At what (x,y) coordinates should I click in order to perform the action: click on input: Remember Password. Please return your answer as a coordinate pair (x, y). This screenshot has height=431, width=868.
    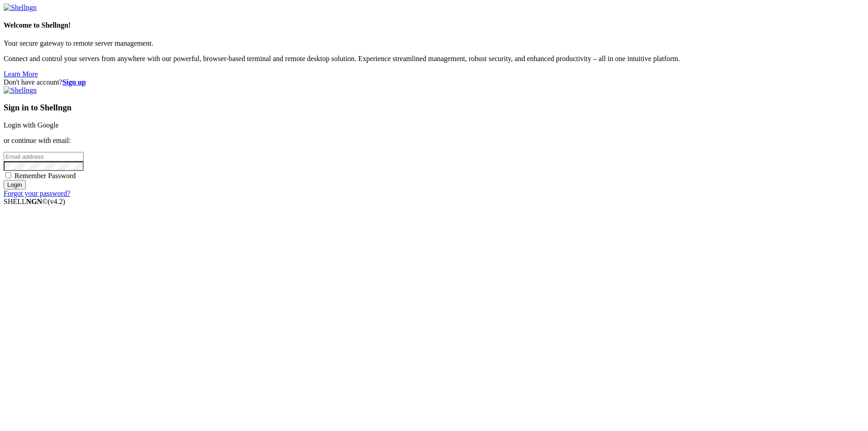
    Looking at the image, I should click on (8, 175).